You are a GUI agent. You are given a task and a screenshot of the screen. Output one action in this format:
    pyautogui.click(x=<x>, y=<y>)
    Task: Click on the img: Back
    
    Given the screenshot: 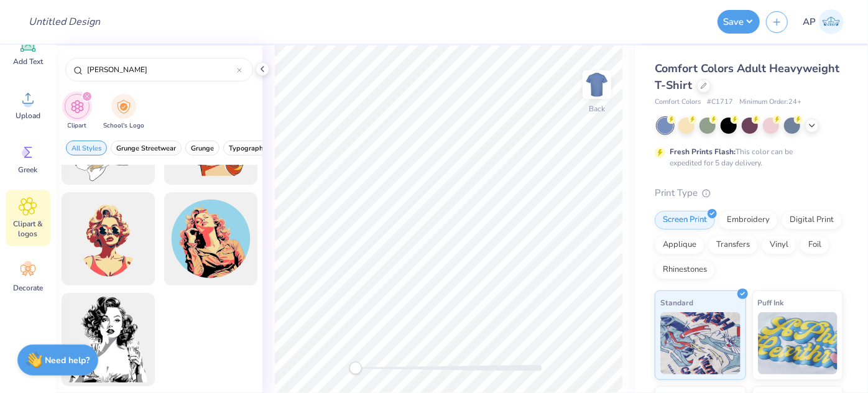 What is the action you would take?
    pyautogui.click(x=597, y=84)
    